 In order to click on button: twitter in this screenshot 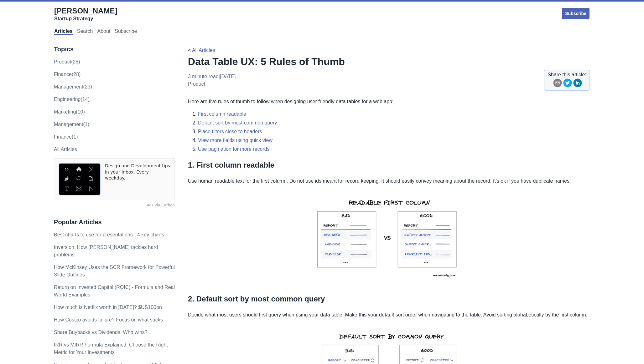, I will do `click(567, 84)`.